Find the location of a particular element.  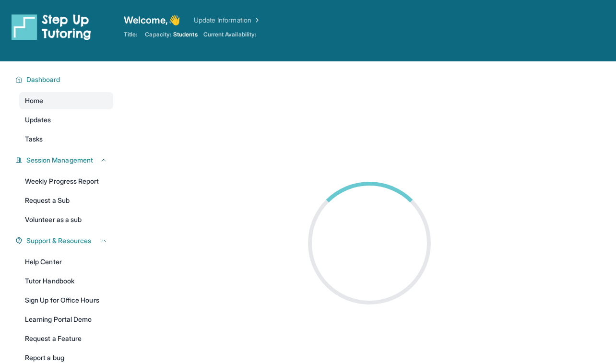

img: logo is located at coordinates (51, 27).